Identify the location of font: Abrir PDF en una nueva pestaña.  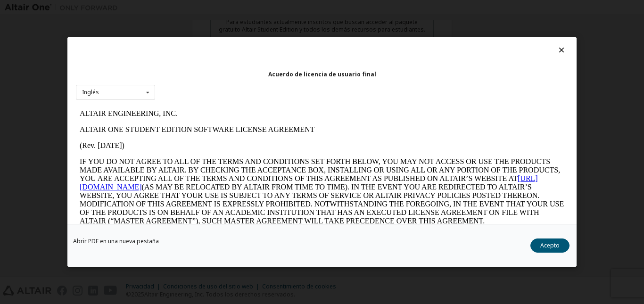
(116, 241).